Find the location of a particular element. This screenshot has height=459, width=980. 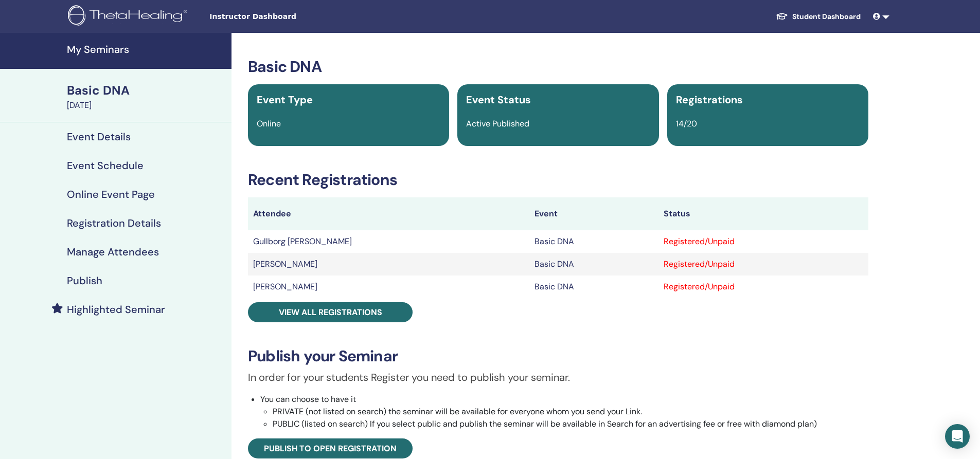

div: Open Intercom Messenger is located at coordinates (957, 436).